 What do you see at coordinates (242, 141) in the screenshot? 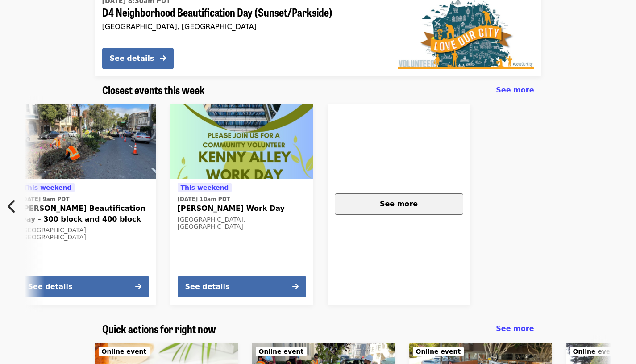
I see `img: Kenny Alley Work Day organized by SF Public Works` at bounding box center [242, 141].